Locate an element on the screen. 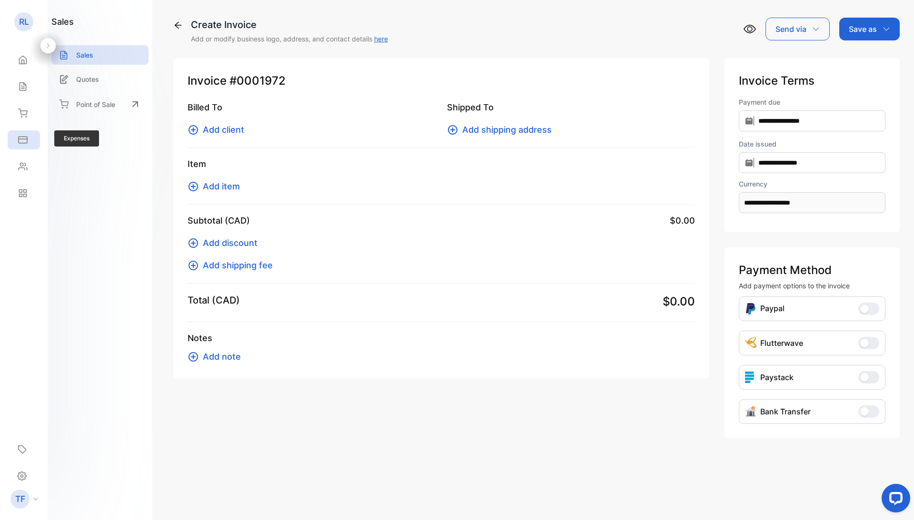 The width and height of the screenshot is (914, 520). button: Add client is located at coordinates (218, 129).